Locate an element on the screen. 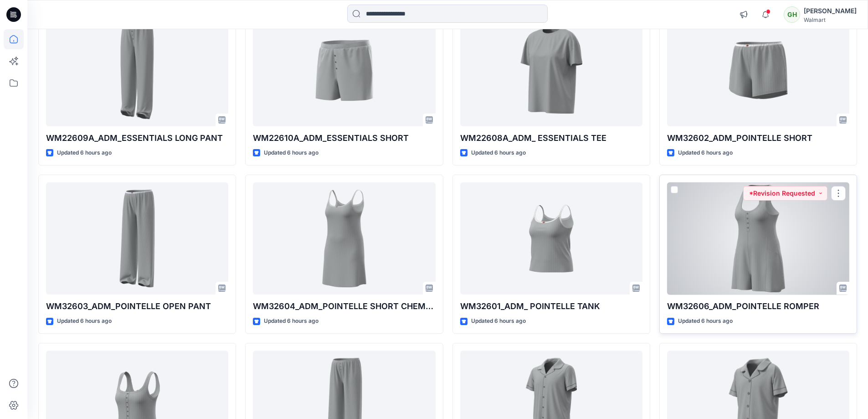  a: WM22608A_ADM_ ESSENTIALS TEE is located at coordinates (551, 70).